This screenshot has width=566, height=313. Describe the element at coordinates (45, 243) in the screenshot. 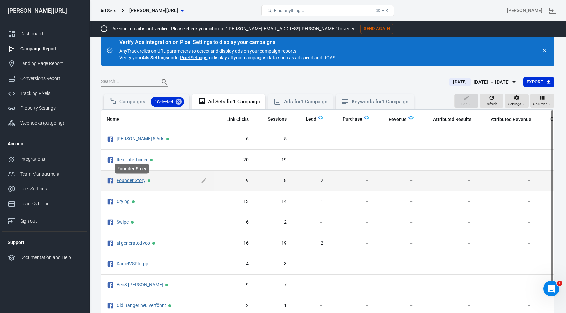

I see `li: Support` at that location.